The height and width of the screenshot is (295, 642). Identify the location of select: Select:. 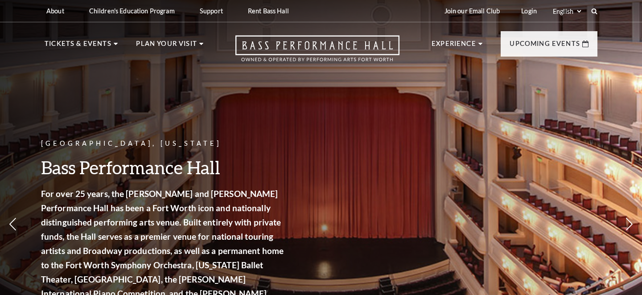
(566, 11).